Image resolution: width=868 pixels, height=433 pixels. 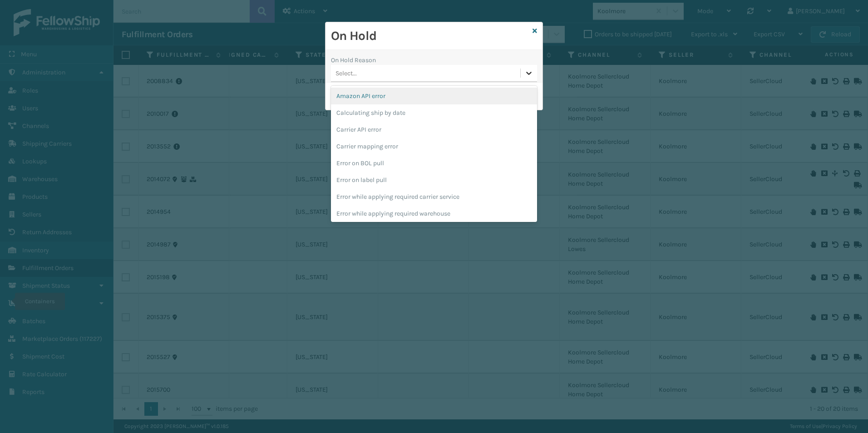 I want to click on div: Calculating ship by date, so click(x=434, y=112).